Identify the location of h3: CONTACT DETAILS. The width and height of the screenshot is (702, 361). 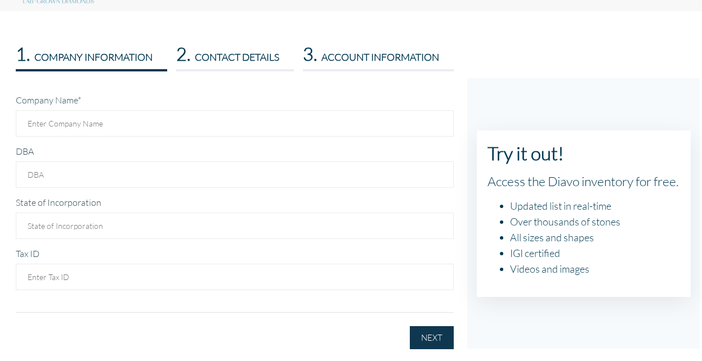
(235, 53).